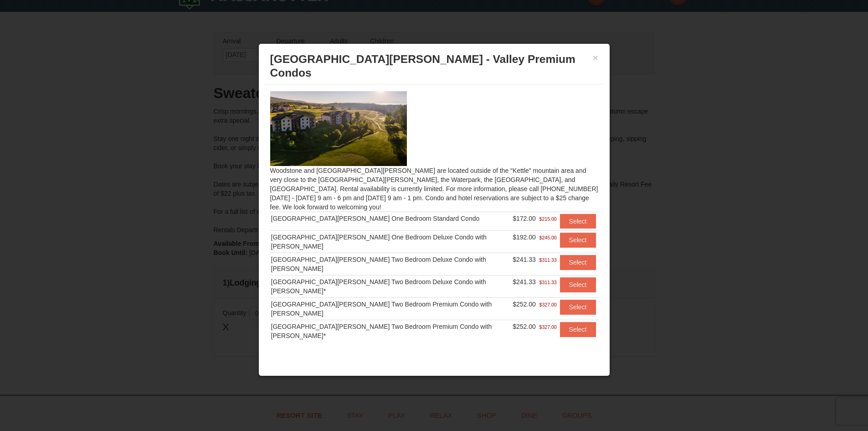 This screenshot has width=868, height=431. What do you see at coordinates (338, 129) in the screenshot?
I see `img: 19219041-4-ec11c166.jpg` at bounding box center [338, 129].